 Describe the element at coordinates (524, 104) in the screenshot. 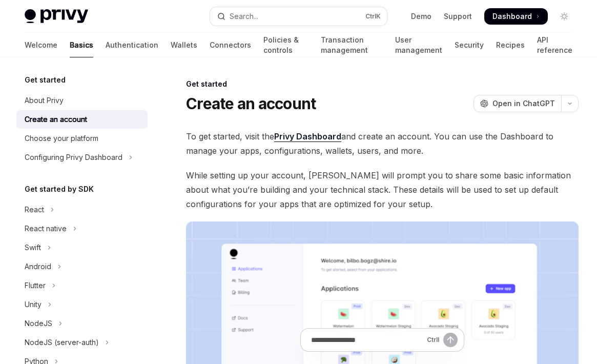

I see `span: Open in ChatGPT` at that location.